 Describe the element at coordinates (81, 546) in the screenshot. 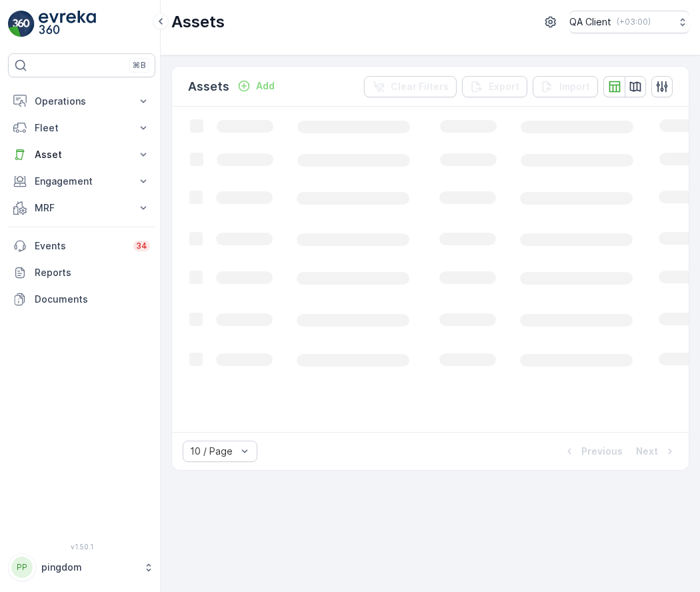

I see `span: v 1.50.1` at that location.